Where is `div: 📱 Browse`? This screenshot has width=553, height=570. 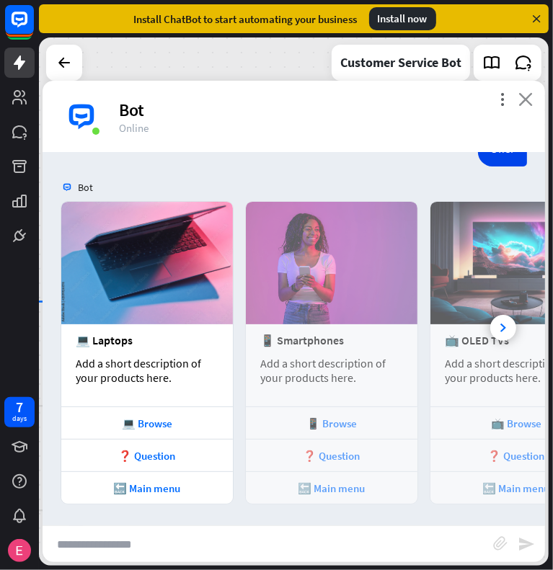
div: 📱 Browse is located at coordinates (332, 423).